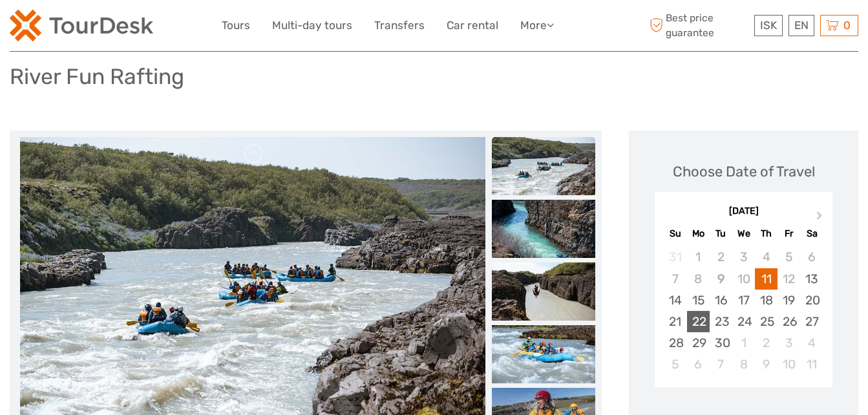 This screenshot has height=415, width=868. Describe the element at coordinates (674, 343) in the screenshot. I see `div: Choose Sunday, September 28th, 2025` at that location.